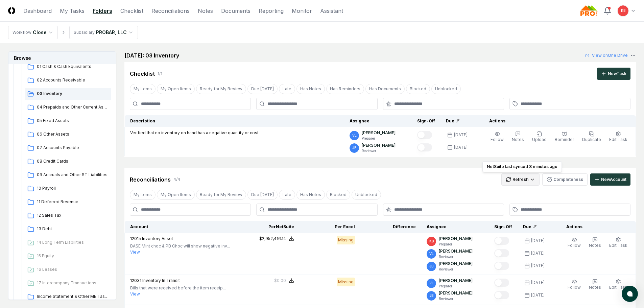  I want to click on span: Upload, so click(539, 139).